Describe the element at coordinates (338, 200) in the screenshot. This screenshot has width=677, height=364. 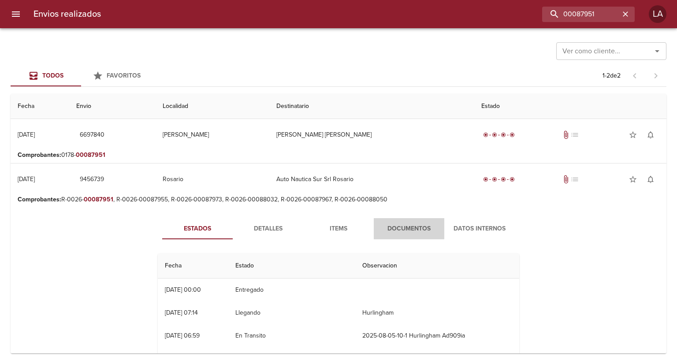
I see `p: R-0026- , R-0026-00087955, R-0026-00087973, R-0026-00088032, R-0026-00087967, R-0026-00088050` at that location.